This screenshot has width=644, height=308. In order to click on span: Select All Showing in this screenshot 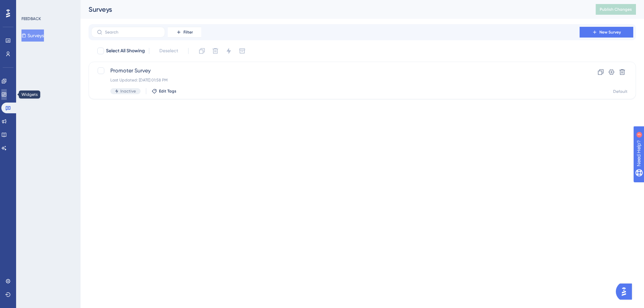, I will do `click(125, 51)`.